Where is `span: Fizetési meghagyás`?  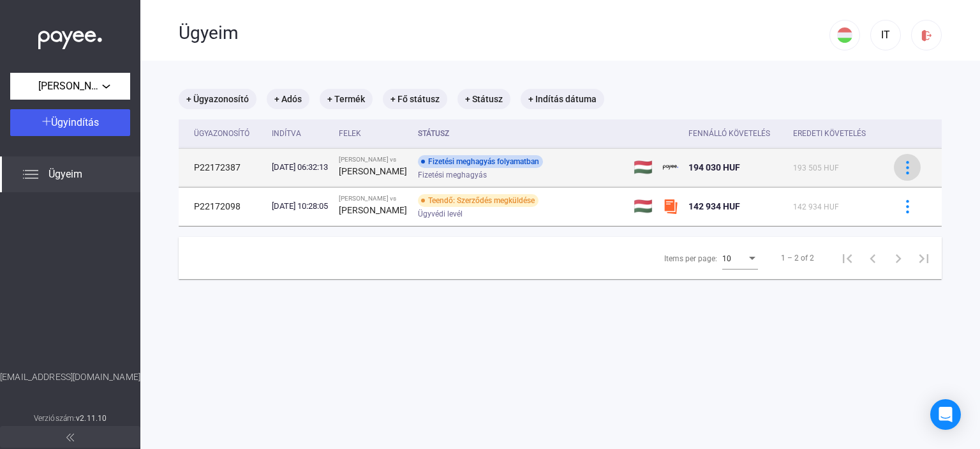
span: Fizetési meghagyás is located at coordinates (452, 175).